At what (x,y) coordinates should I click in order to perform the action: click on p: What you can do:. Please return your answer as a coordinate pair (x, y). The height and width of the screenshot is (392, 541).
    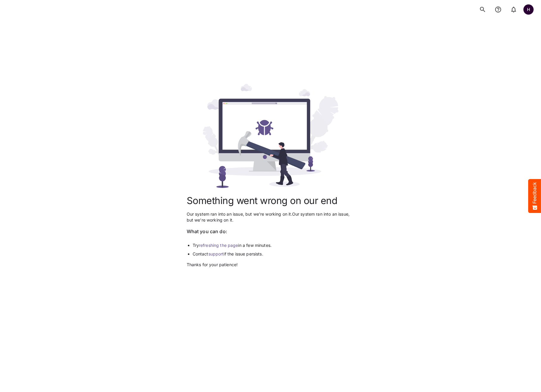
    Looking at the image, I should click on (270, 232).